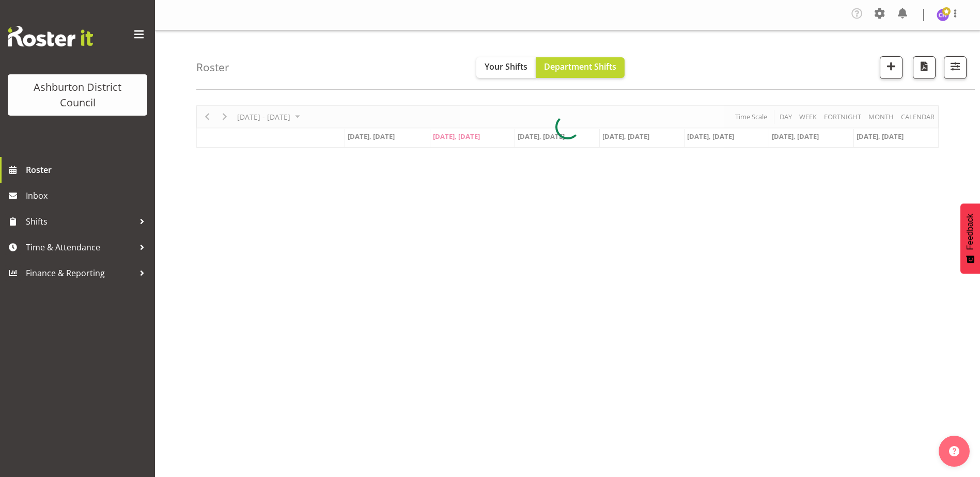 The width and height of the screenshot is (980, 477). I want to click on button: Feedback - Show survey, so click(970, 238).